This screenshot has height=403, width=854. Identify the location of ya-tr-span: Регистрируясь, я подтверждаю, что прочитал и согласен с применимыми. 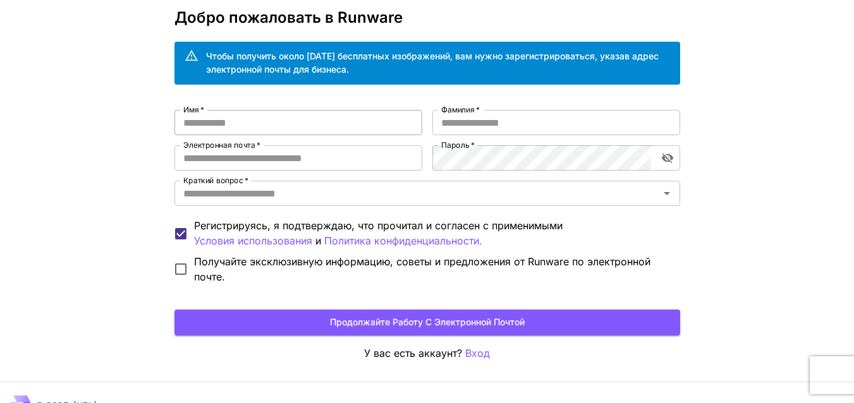
(378, 226).